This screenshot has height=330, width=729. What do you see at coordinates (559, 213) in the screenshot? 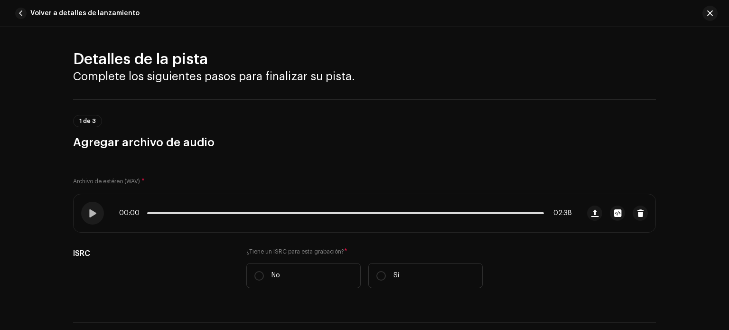
I see `span: 02:38` at bounding box center [559, 213].